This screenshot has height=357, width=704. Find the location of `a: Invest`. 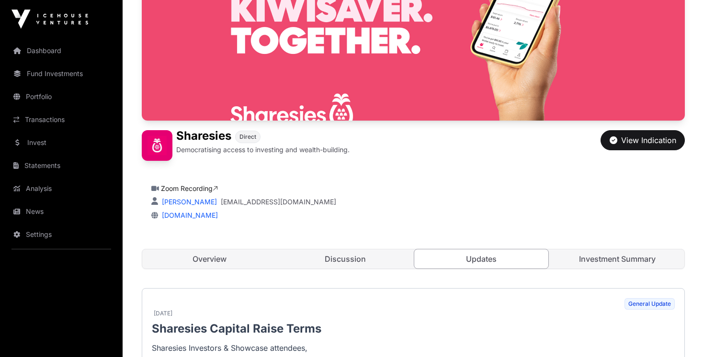

a: Invest is located at coordinates (61, 143).